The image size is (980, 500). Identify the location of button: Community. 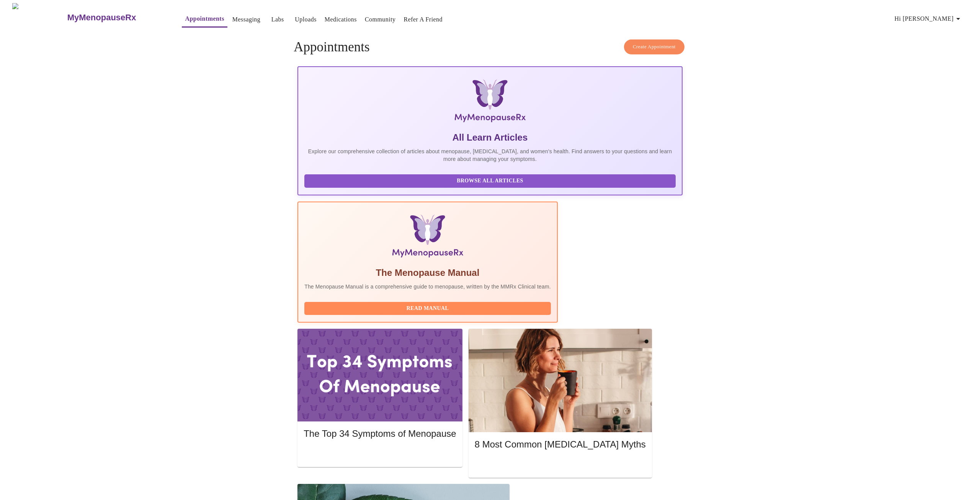
(380, 20).